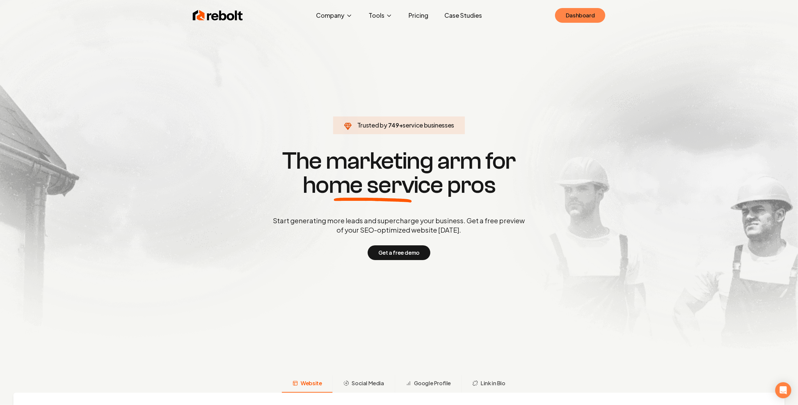 This screenshot has height=405, width=798. Describe the element at coordinates (783, 391) in the screenshot. I see `div: Open Intercom Messenger` at that location.